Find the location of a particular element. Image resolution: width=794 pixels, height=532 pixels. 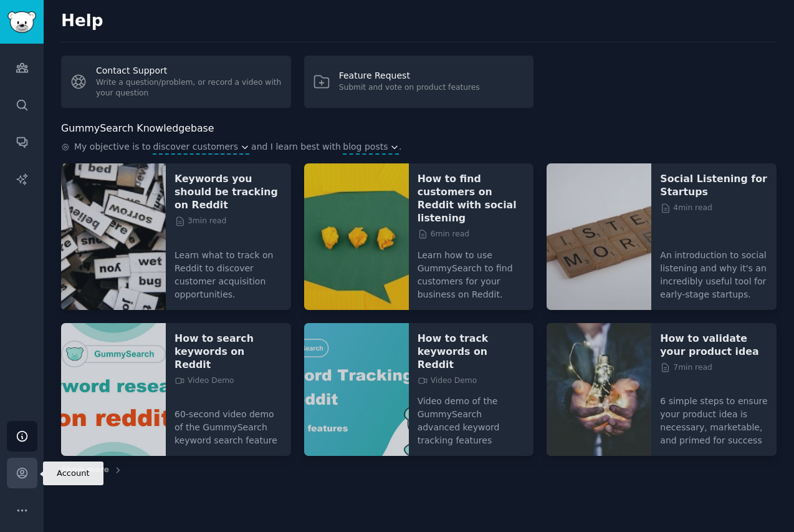

p: Video demo of the GummySearch advanced keyword tracking features is located at coordinates (471, 416).